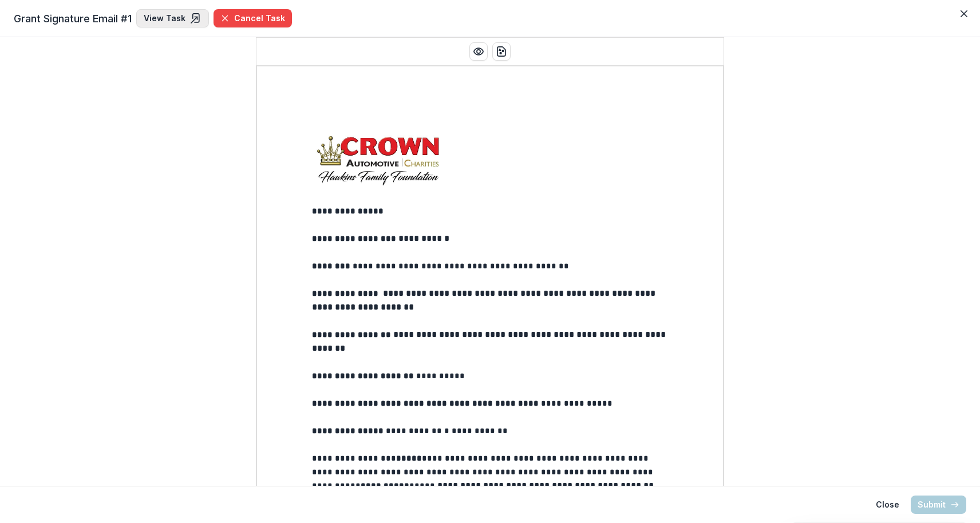 This screenshot has height=523, width=980. I want to click on button: Preview preview-doc.pdf, so click(479, 52).